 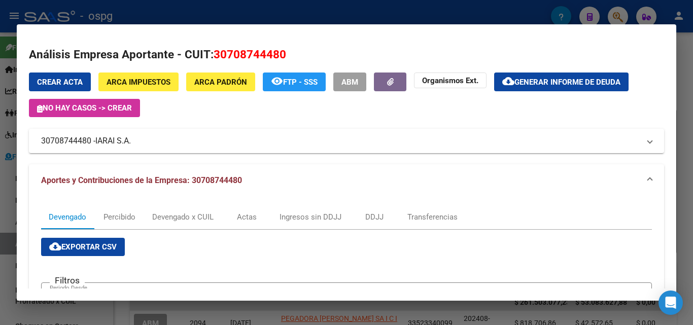 What do you see at coordinates (84, 108) in the screenshot?
I see `span: No hay casos -> Crear` at bounding box center [84, 108].